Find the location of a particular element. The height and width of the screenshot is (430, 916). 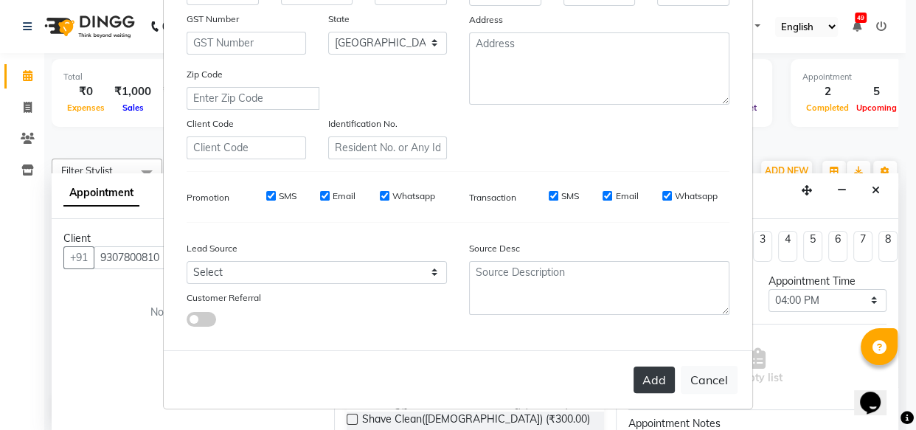

input: Resident No. or Any Id is located at coordinates (388, 148).